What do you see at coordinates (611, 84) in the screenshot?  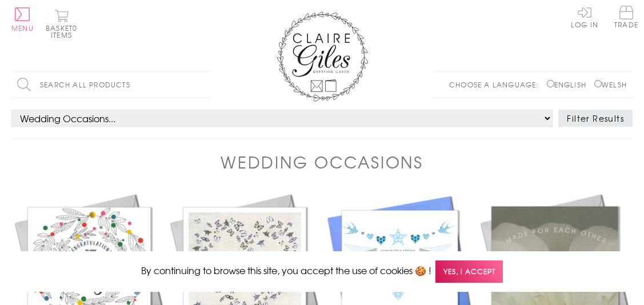 I see `label: Welsh` at bounding box center [611, 84].